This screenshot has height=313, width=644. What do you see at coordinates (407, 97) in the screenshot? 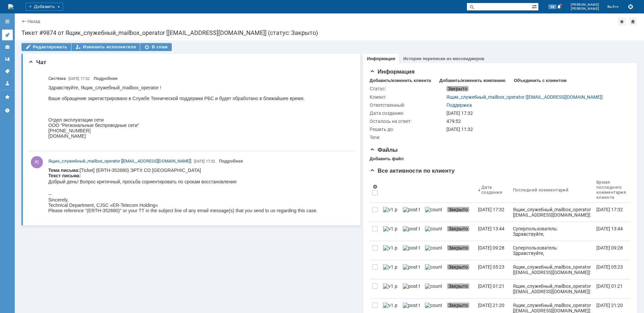
I see `div: Клиент:` at bounding box center [407, 97].